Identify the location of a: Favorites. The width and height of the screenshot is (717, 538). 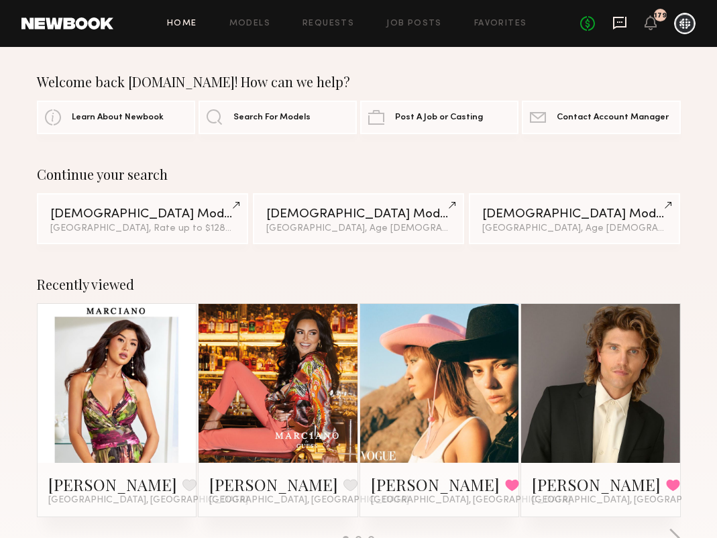
(501, 23).